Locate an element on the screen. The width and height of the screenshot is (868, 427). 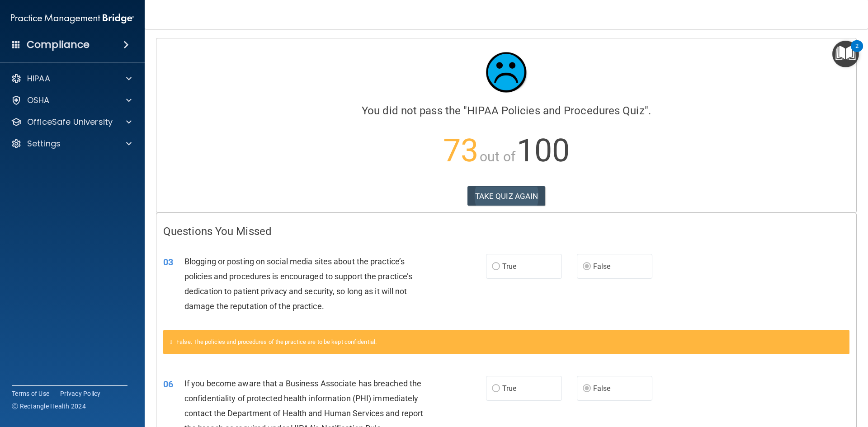
a: HIPAA is located at coordinates (71, 79).